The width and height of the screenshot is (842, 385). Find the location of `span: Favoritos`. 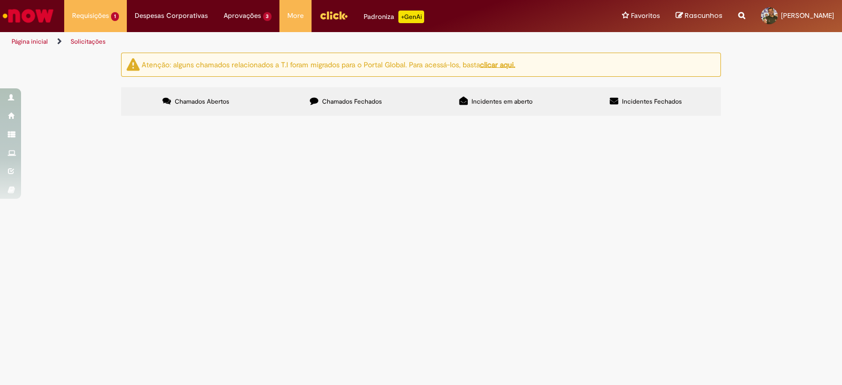

span: Favoritos is located at coordinates (645, 16).